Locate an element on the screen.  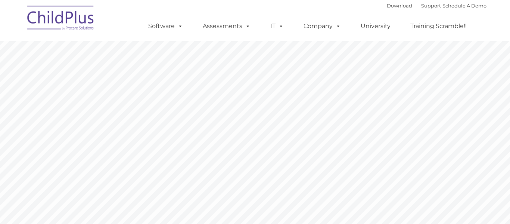
a: Company is located at coordinates (322, 26).